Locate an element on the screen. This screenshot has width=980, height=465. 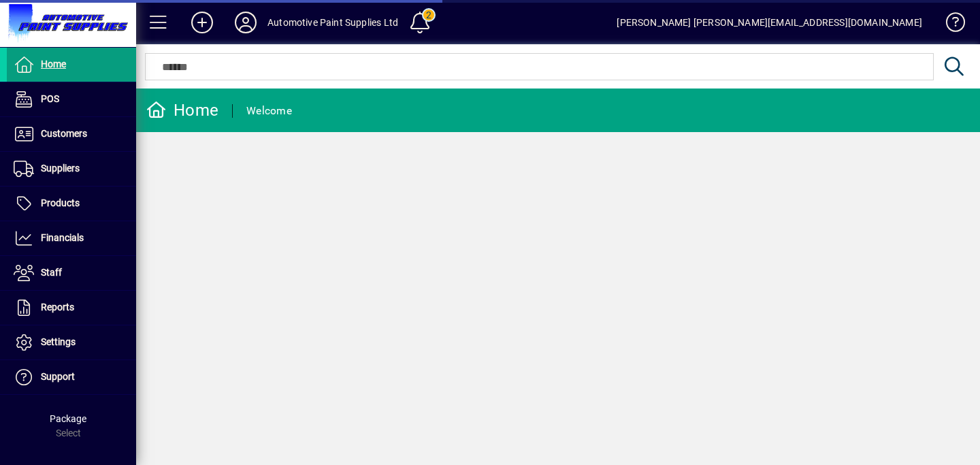
div: Home is located at coordinates (183, 110).